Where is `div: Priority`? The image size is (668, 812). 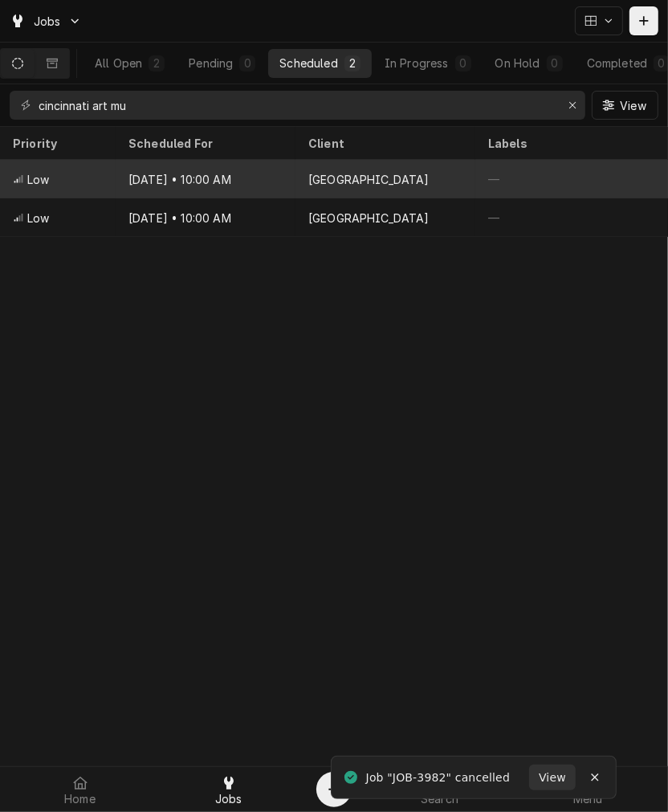
div: Priority is located at coordinates (56, 143).